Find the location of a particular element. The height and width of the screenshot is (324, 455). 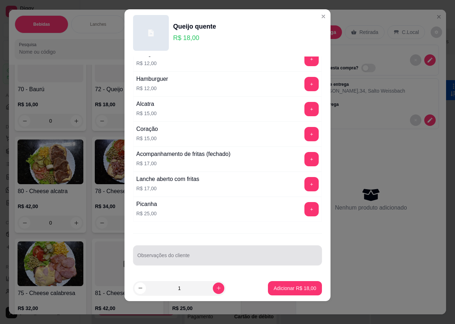

div: Queijo quente is located at coordinates (195, 26).